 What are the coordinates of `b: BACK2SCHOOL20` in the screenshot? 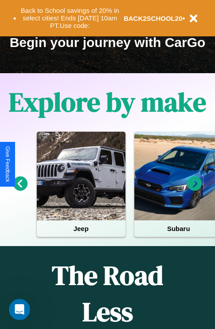 It's located at (153, 18).